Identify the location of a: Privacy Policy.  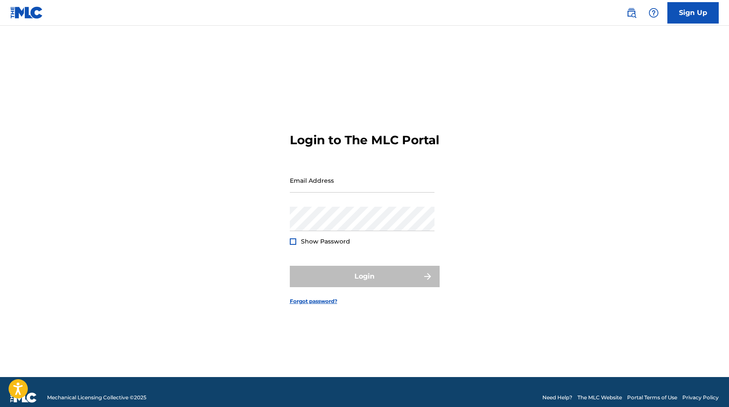
(700, 398).